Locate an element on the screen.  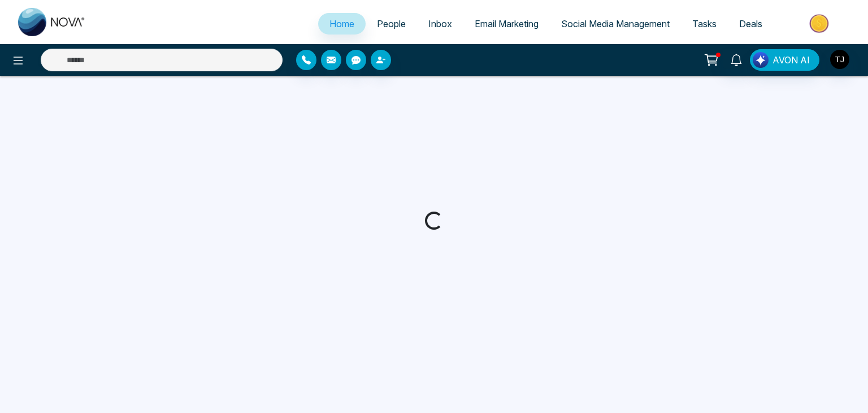
span: Tasks is located at coordinates (704, 23).